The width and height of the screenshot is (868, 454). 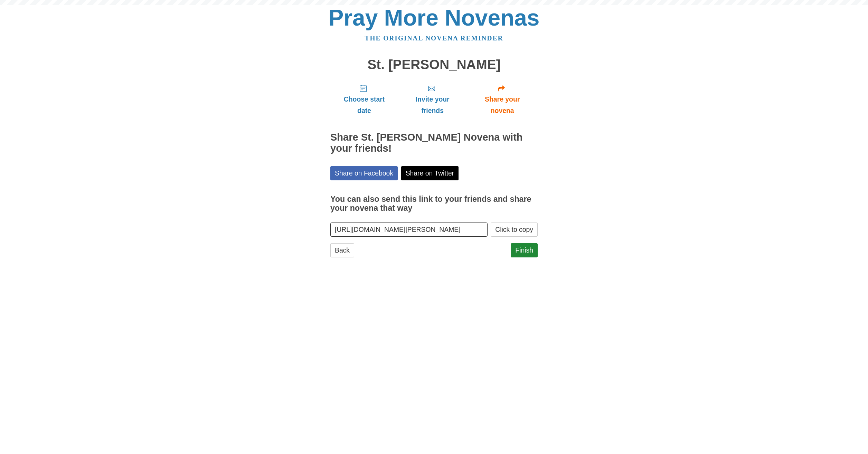 What do you see at coordinates (364, 99) in the screenshot?
I see `a: Choose start date` at bounding box center [364, 99].